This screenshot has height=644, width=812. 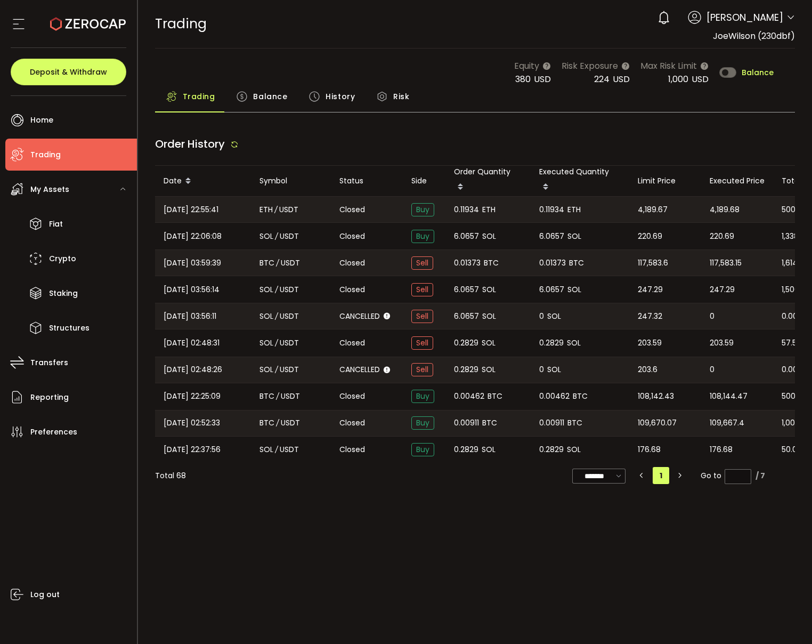 What do you see at coordinates (270, 96) in the screenshot?
I see `span: Balance` at bounding box center [270, 96].